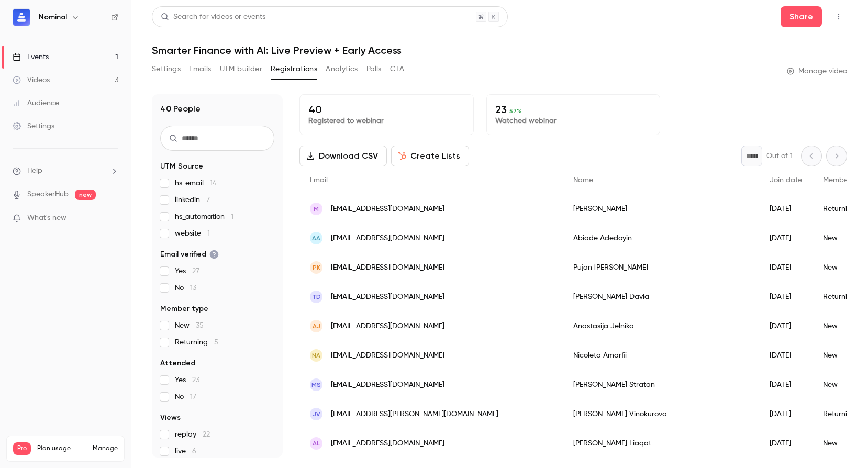  What do you see at coordinates (105, 448) in the screenshot?
I see `a: Manage` at bounding box center [105, 448].